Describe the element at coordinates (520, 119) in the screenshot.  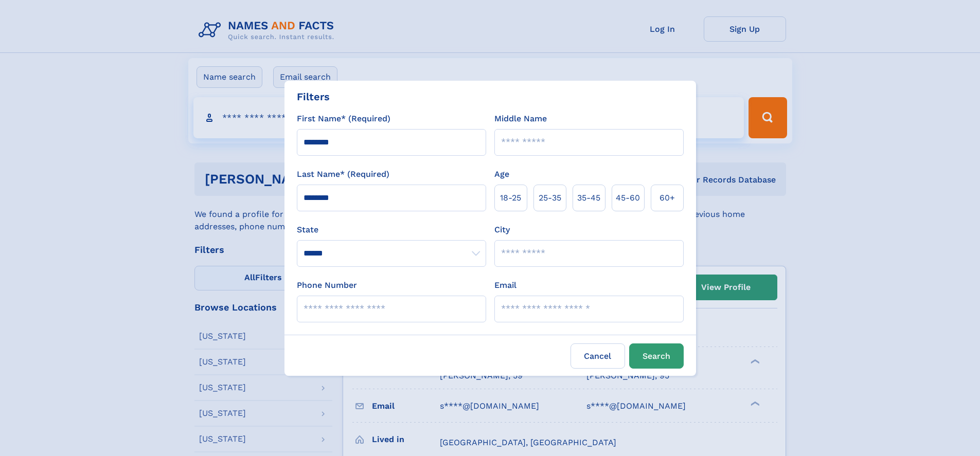
I see `label: Middle Name` at that location.